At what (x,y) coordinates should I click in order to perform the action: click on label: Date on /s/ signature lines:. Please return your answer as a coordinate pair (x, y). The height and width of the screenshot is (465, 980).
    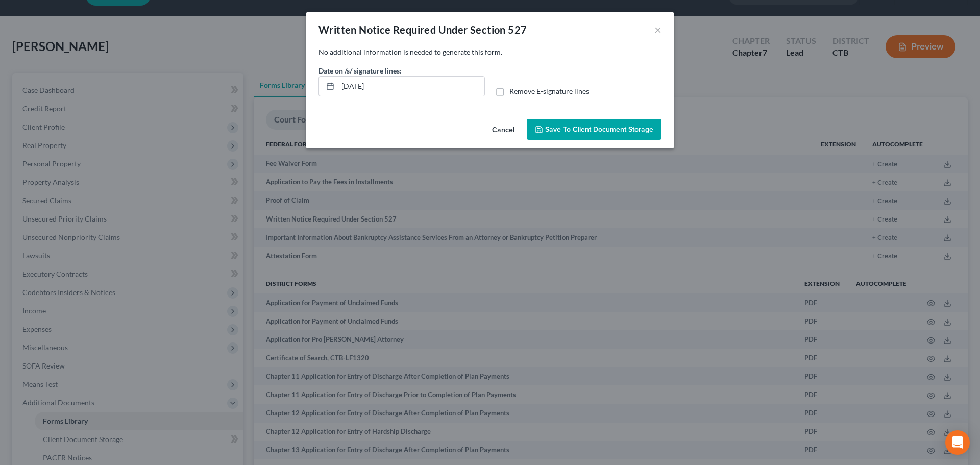
    Looking at the image, I should click on (360, 71).